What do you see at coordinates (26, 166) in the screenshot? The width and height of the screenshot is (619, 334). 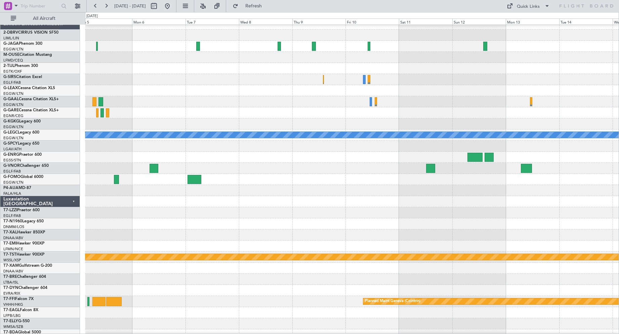 I see `a: G-VNORChallenger 650` at bounding box center [26, 166].